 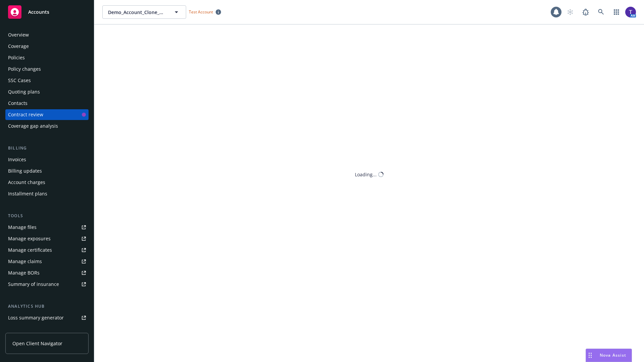 I want to click on a: Manage certificates, so click(x=47, y=250).